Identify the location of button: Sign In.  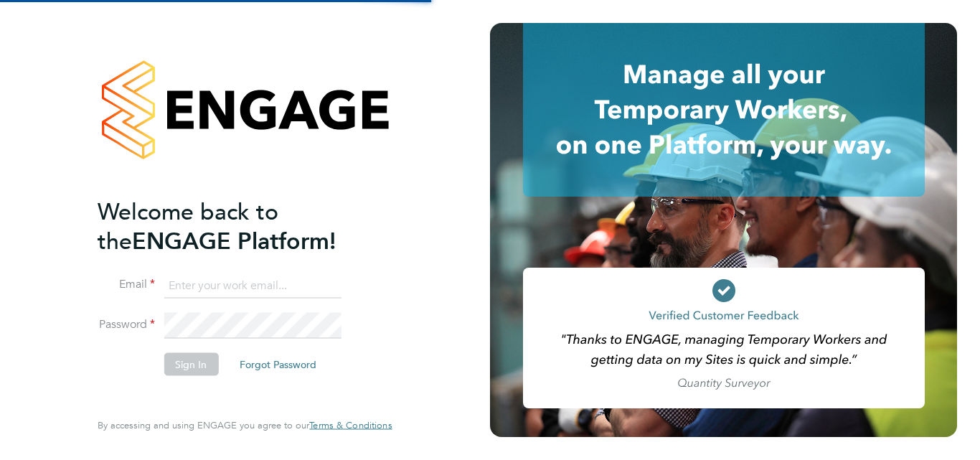
(191, 364).